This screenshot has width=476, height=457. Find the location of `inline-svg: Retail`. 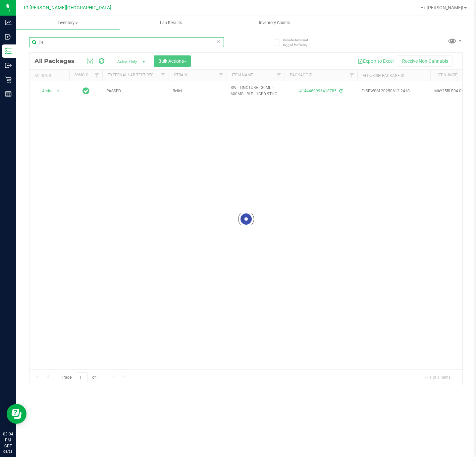

inline-svg: Retail is located at coordinates (8, 80).